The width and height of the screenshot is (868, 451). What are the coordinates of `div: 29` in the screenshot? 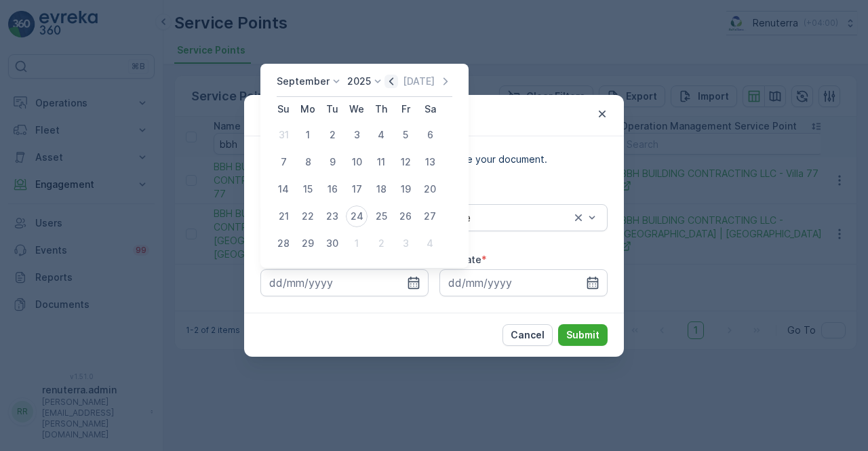 It's located at (308, 244).